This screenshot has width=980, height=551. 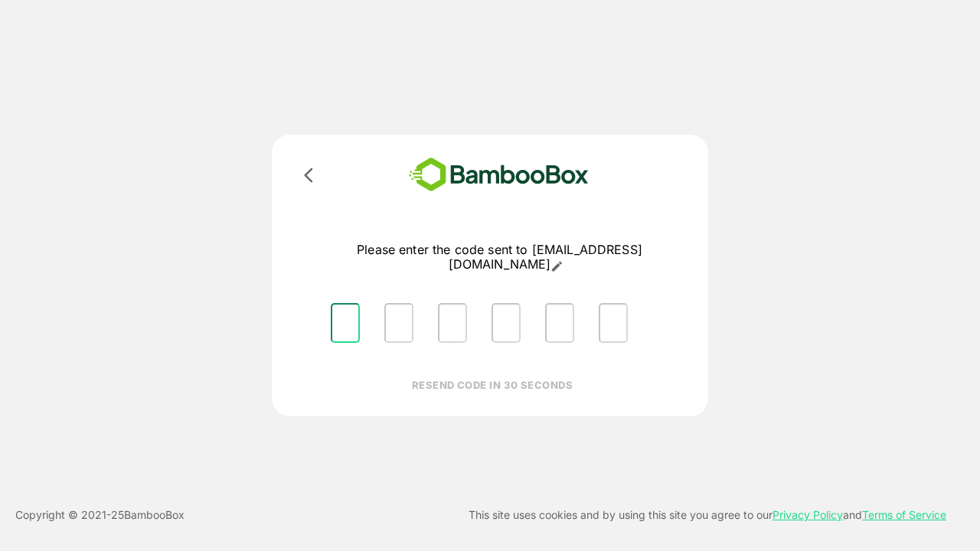 I want to click on img: bamboobox, so click(x=498, y=174).